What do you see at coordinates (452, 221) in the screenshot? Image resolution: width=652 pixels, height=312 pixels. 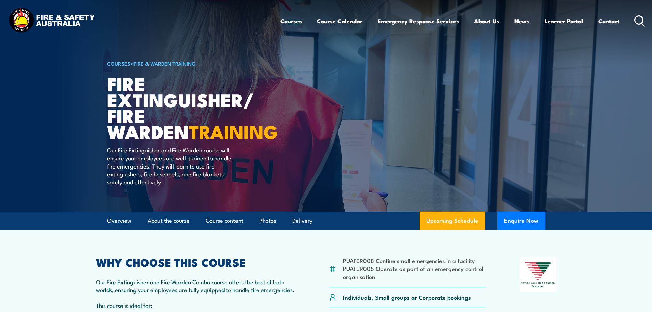 I see `a: Upcoming Schedule` at bounding box center [452, 221].